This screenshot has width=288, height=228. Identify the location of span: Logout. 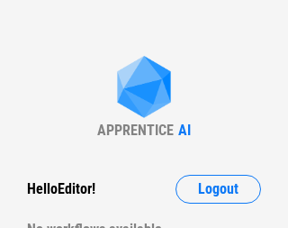
(218, 189).